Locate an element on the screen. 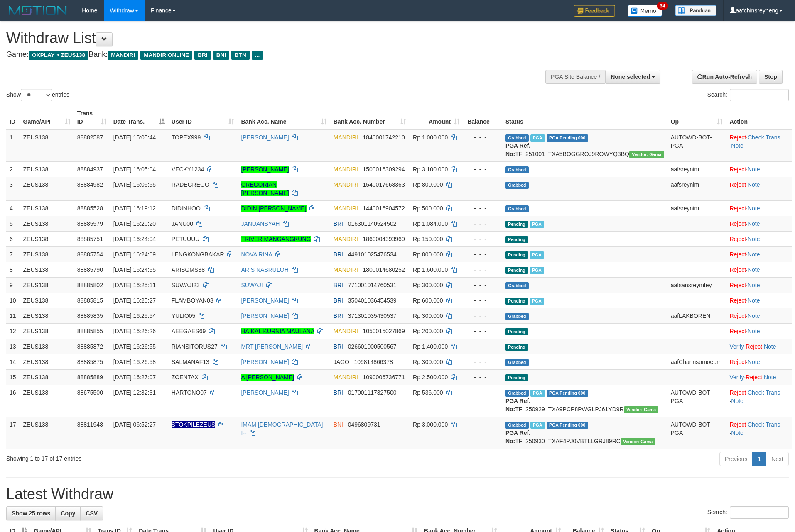 The image size is (795, 532). th: Trans ID: activate to sort column ascending is located at coordinates (92, 117).